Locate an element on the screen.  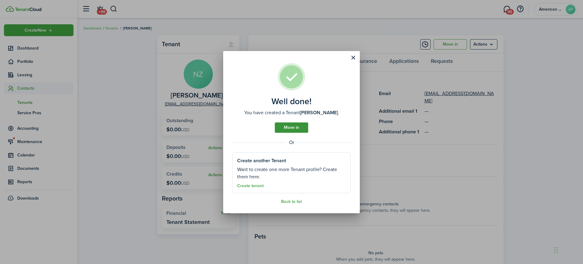
well-done-section-description: Want to create one more Tenant profile? Create them here. is located at coordinates (292, 173).